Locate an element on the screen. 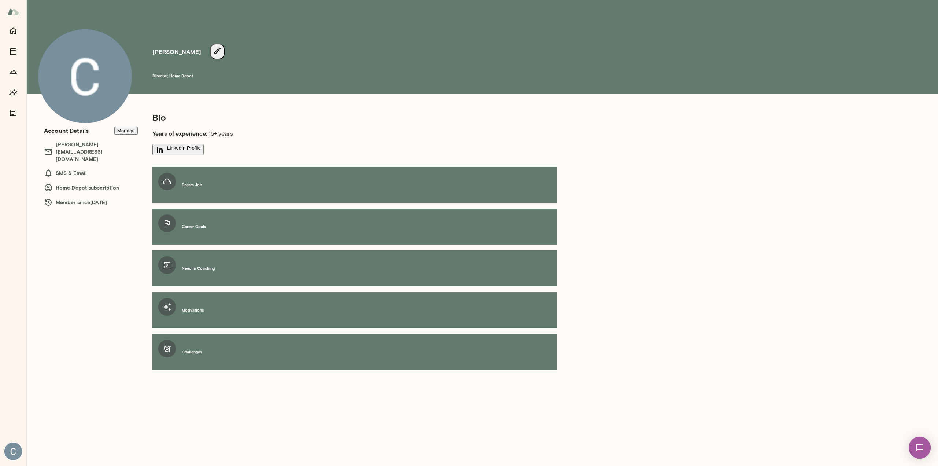  b: Years of experience: is located at coordinates (180, 133).